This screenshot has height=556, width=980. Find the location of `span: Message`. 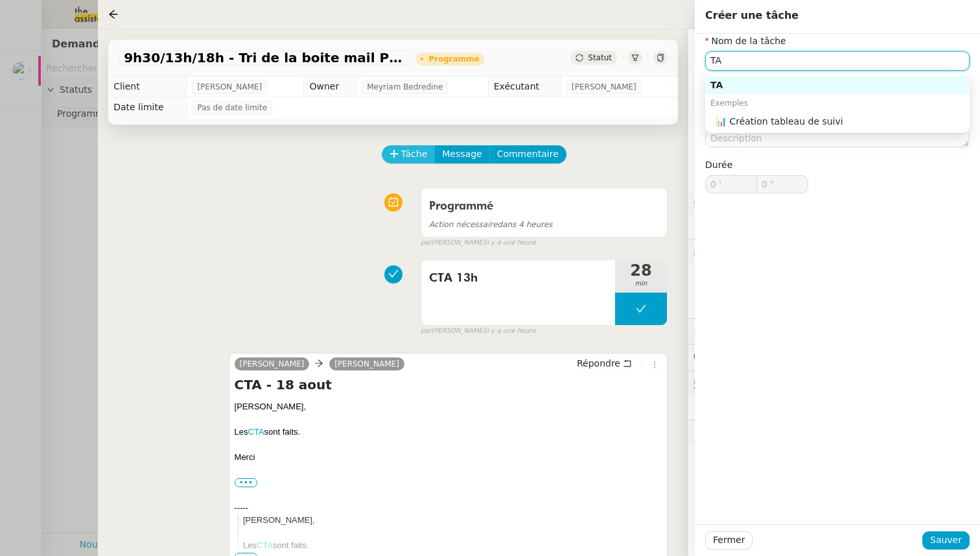

span: Message is located at coordinates (461, 154).